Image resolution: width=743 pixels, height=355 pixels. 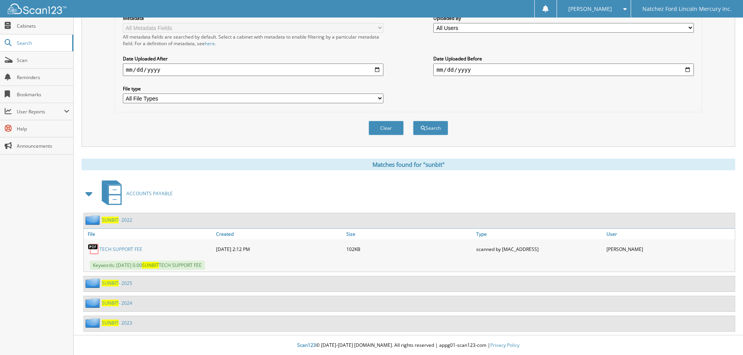 What do you see at coordinates (210, 43) in the screenshot?
I see `a: here` at bounding box center [210, 43].